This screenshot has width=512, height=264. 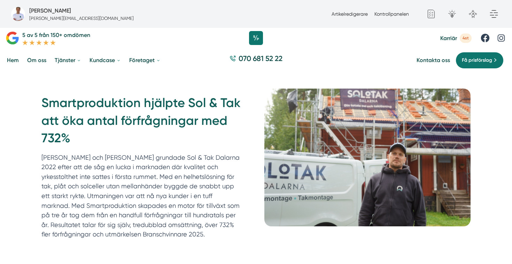 What do you see at coordinates (145, 60) in the screenshot?
I see `a: Företaget` at bounding box center [145, 60].